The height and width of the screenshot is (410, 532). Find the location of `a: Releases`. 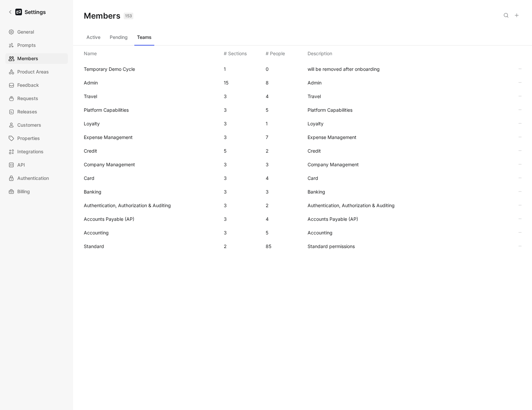

a: Releases is located at coordinates (37, 112).